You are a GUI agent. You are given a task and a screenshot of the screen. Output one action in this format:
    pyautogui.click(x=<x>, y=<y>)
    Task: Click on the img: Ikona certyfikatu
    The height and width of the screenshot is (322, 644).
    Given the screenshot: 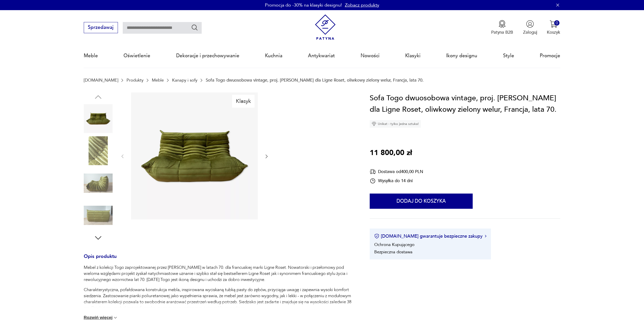 What is the action you would take?
    pyautogui.click(x=376, y=236)
    